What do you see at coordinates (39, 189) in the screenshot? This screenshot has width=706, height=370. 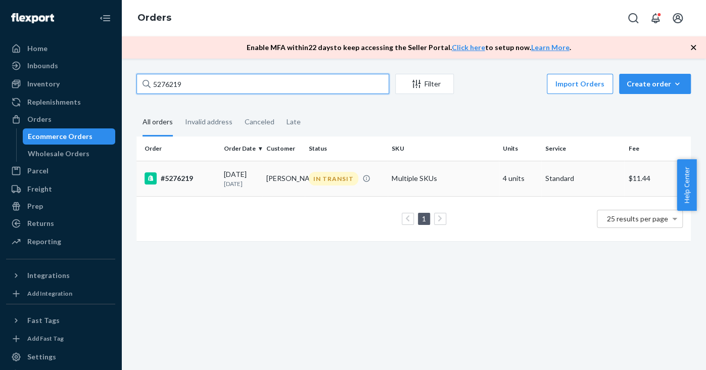 I see `div: Freight` at bounding box center [39, 189].